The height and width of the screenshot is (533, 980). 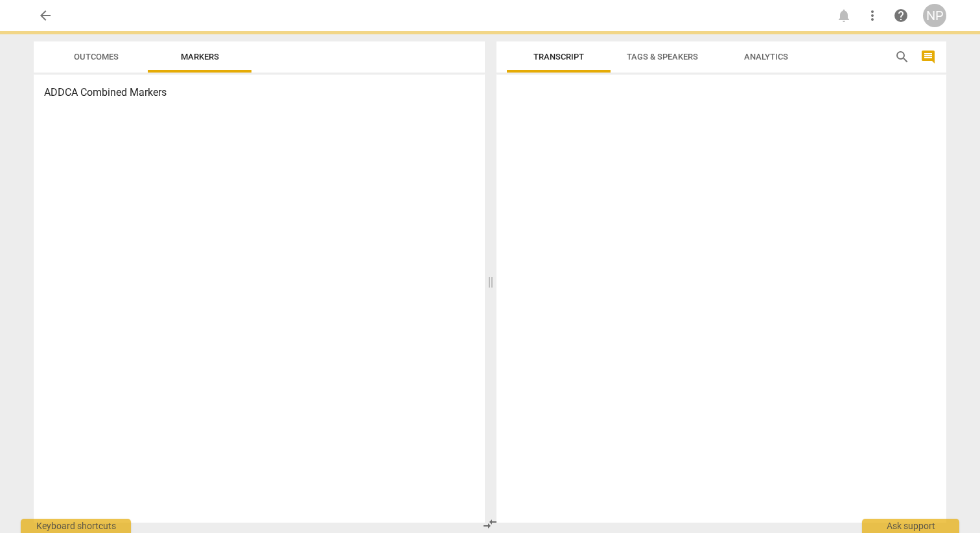 What do you see at coordinates (96, 56) in the screenshot?
I see `span: Outcomes` at bounding box center [96, 56].